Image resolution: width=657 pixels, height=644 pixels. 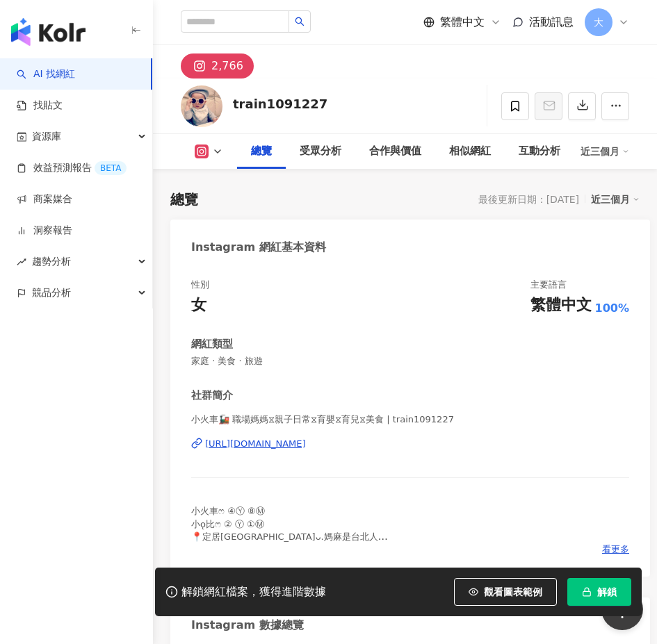 I want to click on button: 解鎖, so click(x=600, y=592).